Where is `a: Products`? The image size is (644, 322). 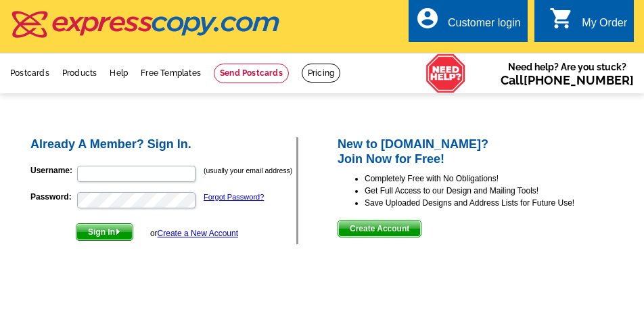 a: Products is located at coordinates (80, 73).